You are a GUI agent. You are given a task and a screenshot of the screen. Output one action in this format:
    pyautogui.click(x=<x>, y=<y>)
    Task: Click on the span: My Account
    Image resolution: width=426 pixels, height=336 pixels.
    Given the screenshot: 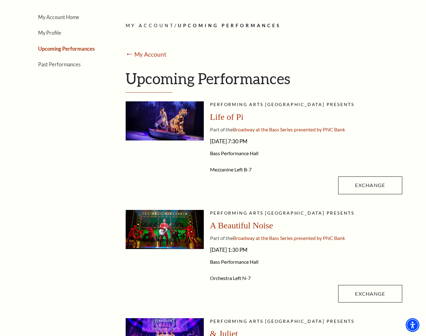 What is the action you would take?
    pyautogui.click(x=150, y=25)
    